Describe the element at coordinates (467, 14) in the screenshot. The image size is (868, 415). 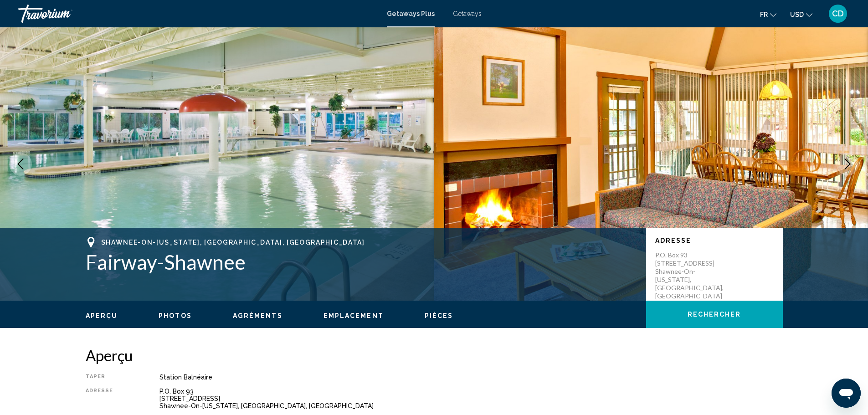
I see `a: Getaways` at that location.